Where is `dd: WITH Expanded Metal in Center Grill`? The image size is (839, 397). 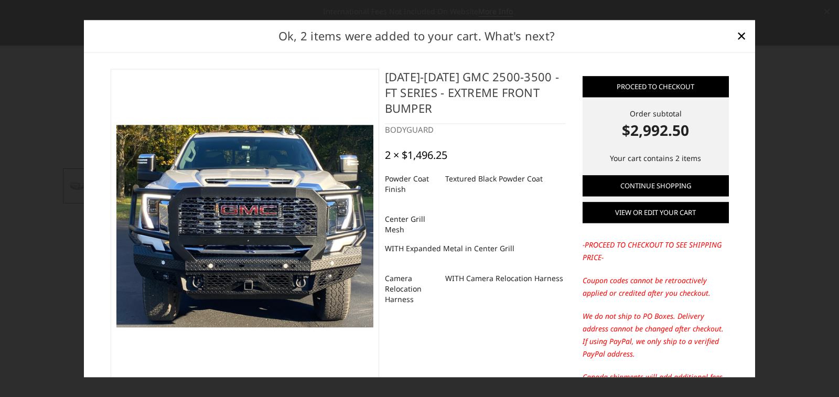
dd: WITH Expanded Metal in Center Grill is located at coordinates (449, 248).